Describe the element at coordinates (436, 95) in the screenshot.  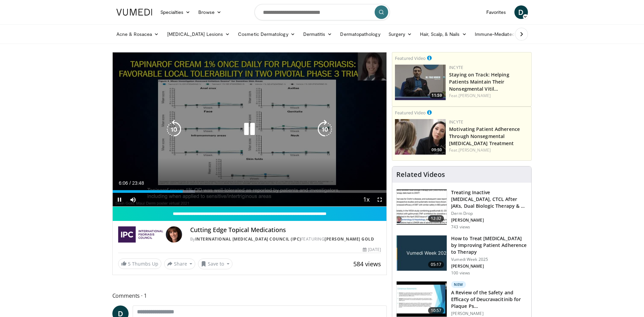
I see `span: 11:59` at that location.